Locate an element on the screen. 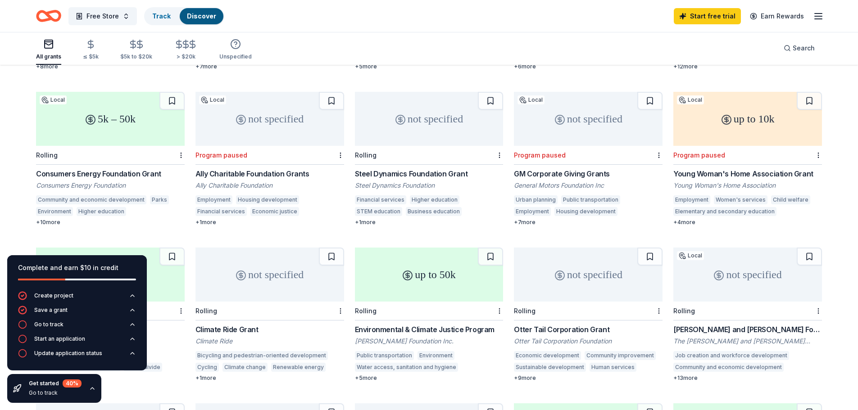 This screenshot has height=410, width=858. div: + 5 more is located at coordinates (429, 67).